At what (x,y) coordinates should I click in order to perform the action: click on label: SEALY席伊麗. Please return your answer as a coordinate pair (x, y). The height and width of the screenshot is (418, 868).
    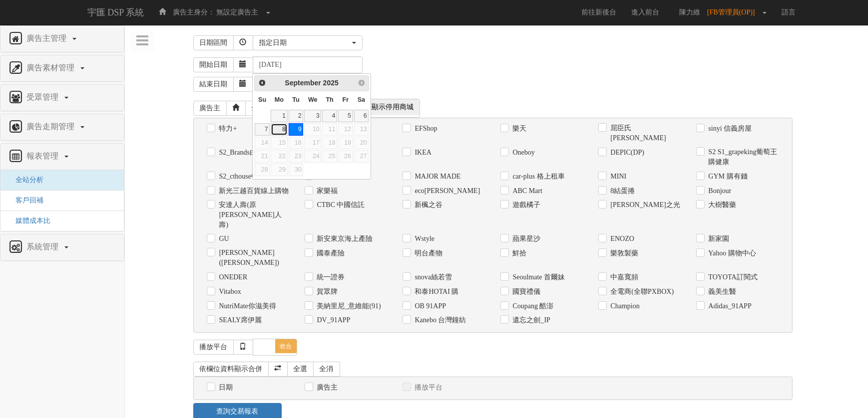
    Looking at the image, I should click on (239, 320).